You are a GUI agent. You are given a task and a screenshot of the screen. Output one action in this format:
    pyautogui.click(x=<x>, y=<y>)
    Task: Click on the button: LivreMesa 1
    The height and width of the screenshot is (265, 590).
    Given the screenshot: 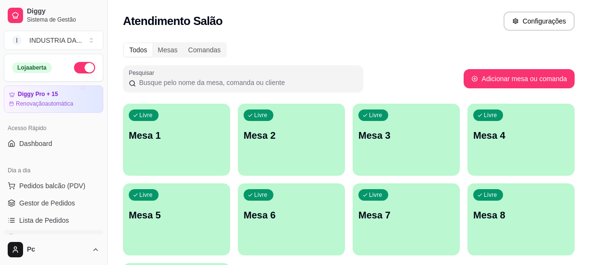 What is the action you would take?
    pyautogui.click(x=176, y=140)
    